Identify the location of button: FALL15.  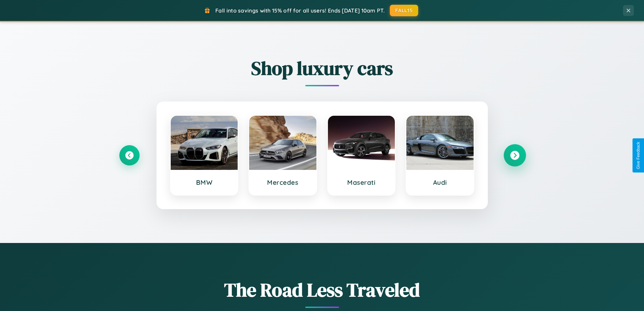
(404, 11).